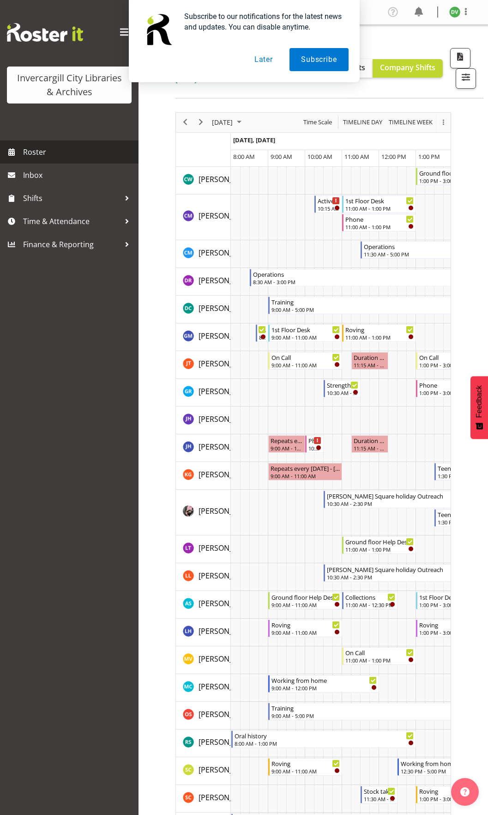  I want to click on div: Jillian Hunter"s event - Duration 1 hours - Jillian Hunter Begin From Tuesday, September 23, 2025..., so click(370, 444).